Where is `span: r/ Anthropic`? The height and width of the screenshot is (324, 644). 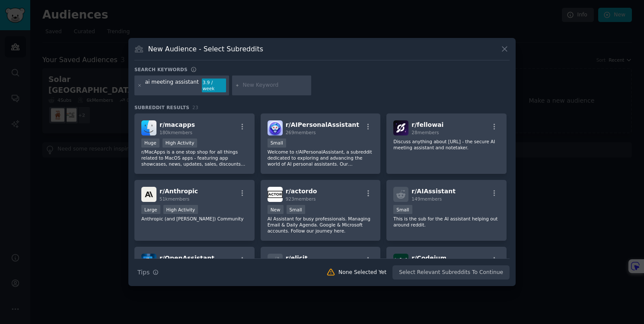
span: r/ Anthropic is located at coordinates (179, 191).